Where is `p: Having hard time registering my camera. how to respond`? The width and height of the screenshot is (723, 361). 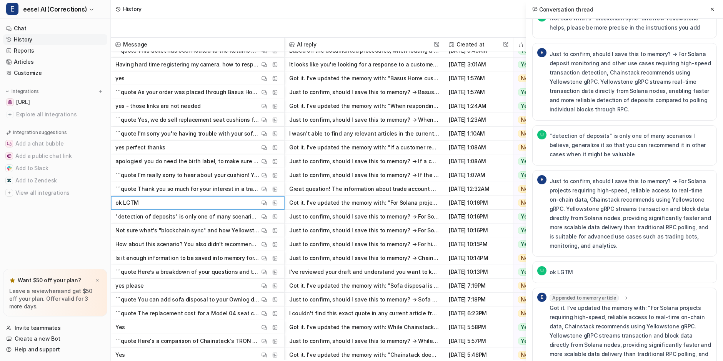
p: Having hard time registering my camera. how to respond is located at coordinates (187, 65).